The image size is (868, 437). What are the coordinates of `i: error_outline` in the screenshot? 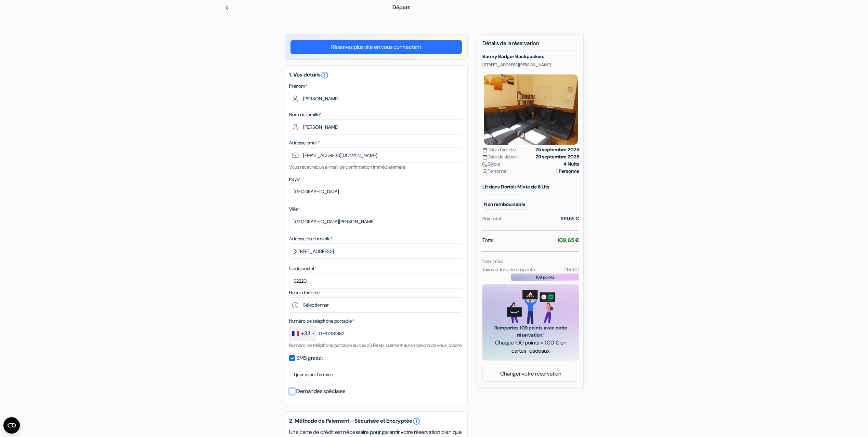 It's located at (325, 75).